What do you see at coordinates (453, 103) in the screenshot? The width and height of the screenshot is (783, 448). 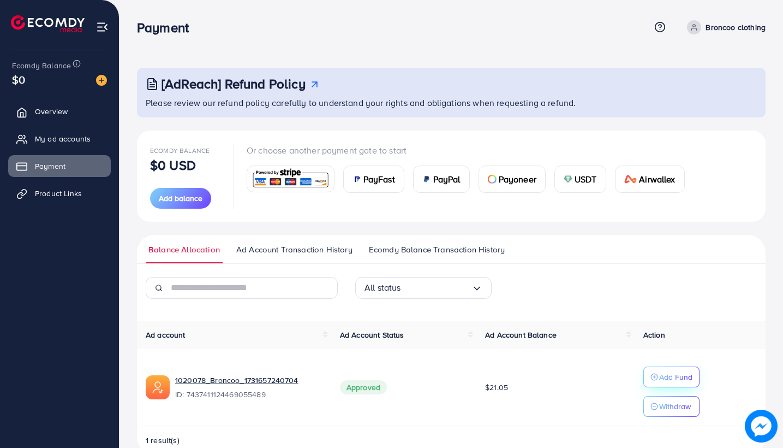 I see `p: Please review our refund policy carefully to understand your rights and obligations when requesti...` at bounding box center [453, 103].